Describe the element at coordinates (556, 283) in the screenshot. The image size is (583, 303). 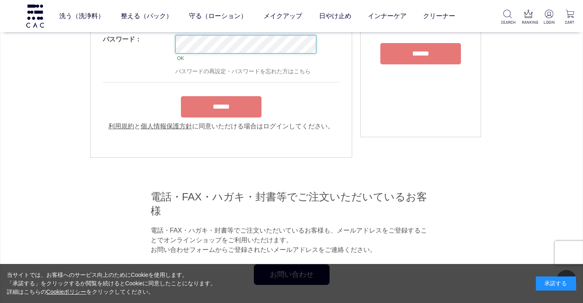
I see `div: 承諾する` at that location.